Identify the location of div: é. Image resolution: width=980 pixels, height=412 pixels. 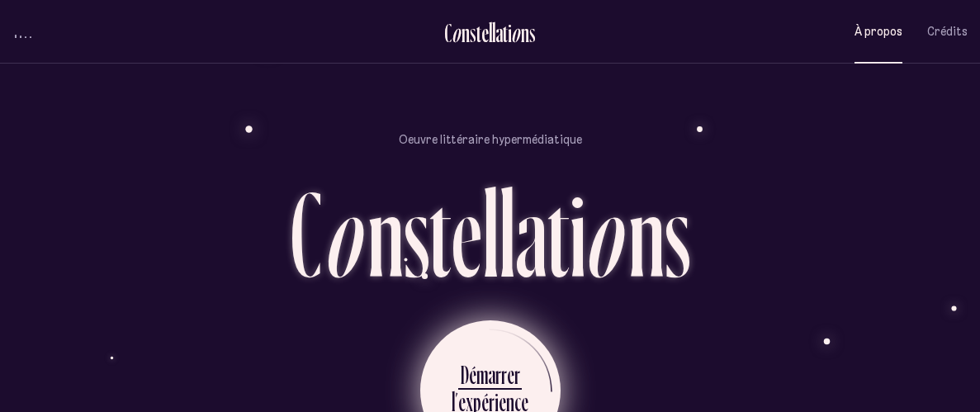
(473, 374).